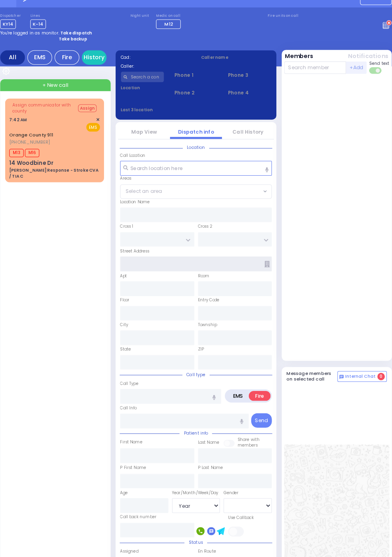 This screenshot has height=557, width=392. I want to click on label: Caller:, so click(157, 77).